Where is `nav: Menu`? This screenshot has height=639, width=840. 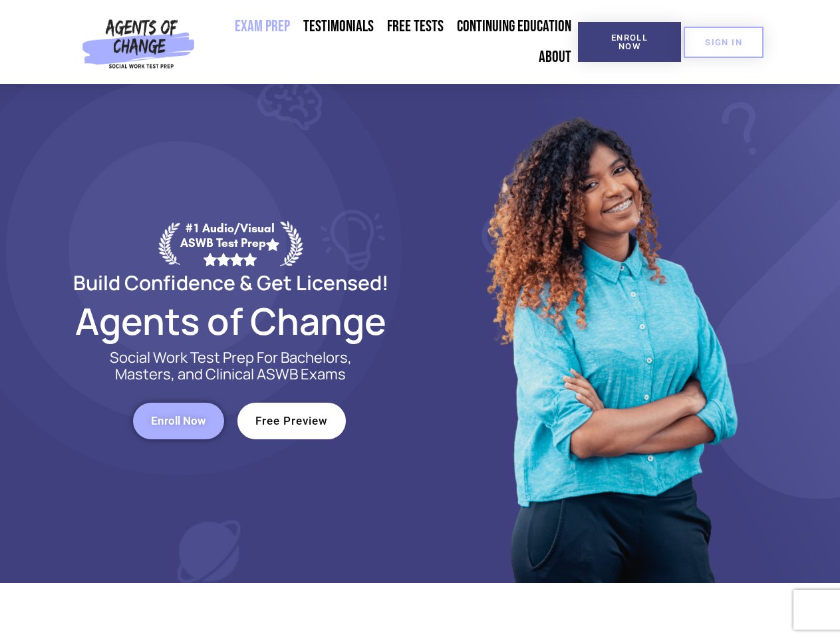 nav: Menu is located at coordinates (389, 42).